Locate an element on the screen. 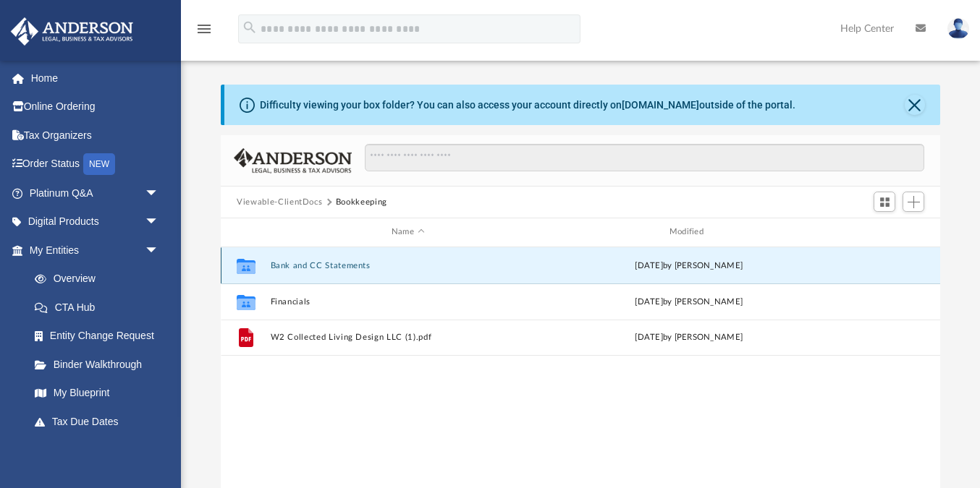 This screenshot has width=980, height=488. img: Anderson Advisors Platinum Portal is located at coordinates (72, 31).